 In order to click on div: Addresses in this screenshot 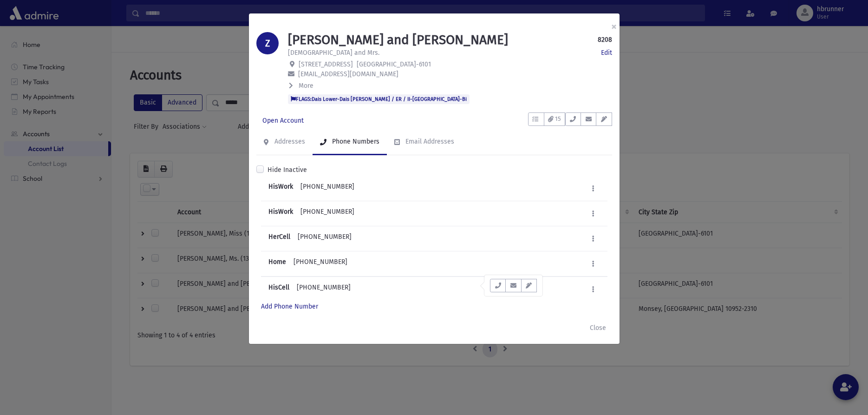, I will do `click(289, 141)`.